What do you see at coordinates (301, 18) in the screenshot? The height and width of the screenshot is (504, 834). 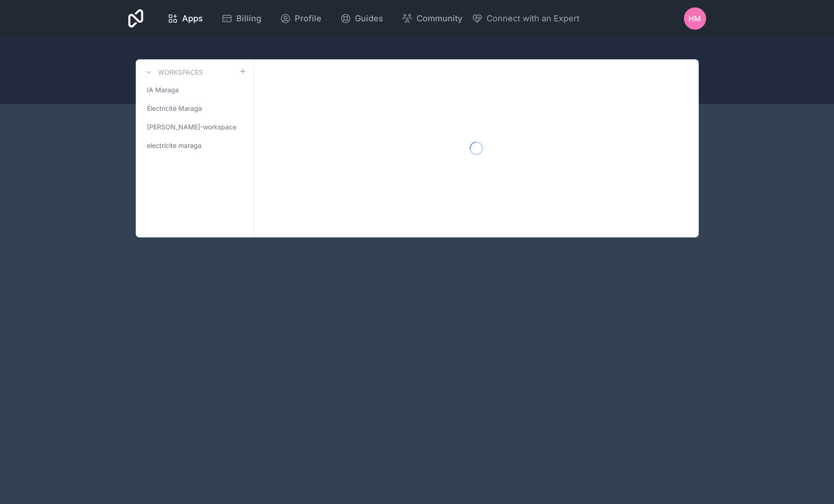 I see `a: Profile` at bounding box center [301, 18].